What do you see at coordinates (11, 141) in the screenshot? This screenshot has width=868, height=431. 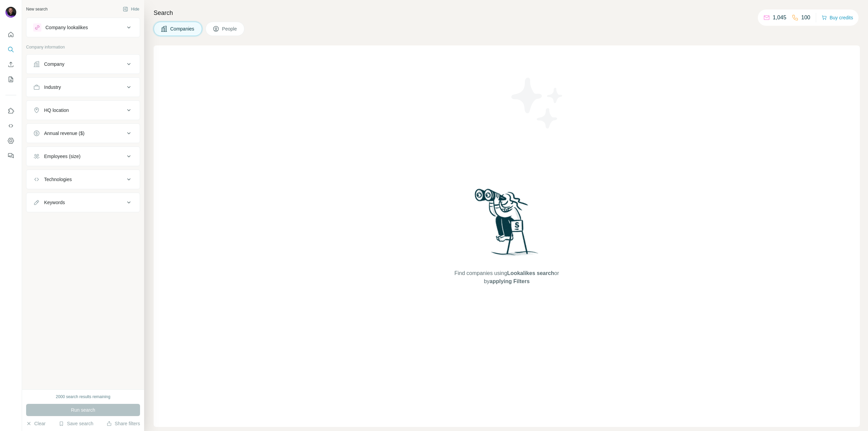 I see `button: Dashboard` at bounding box center [11, 141].